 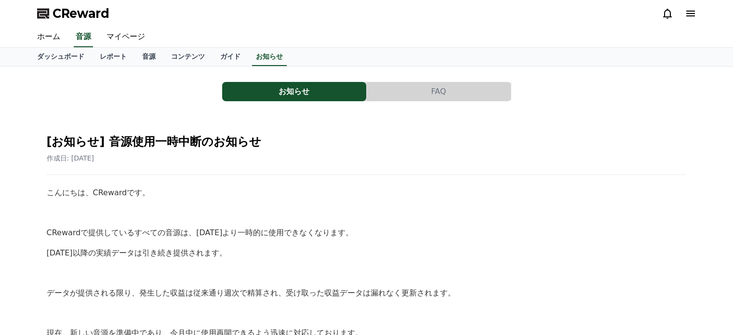 What do you see at coordinates (438, 92) in the screenshot?
I see `button: FAQ` at bounding box center [438, 92].